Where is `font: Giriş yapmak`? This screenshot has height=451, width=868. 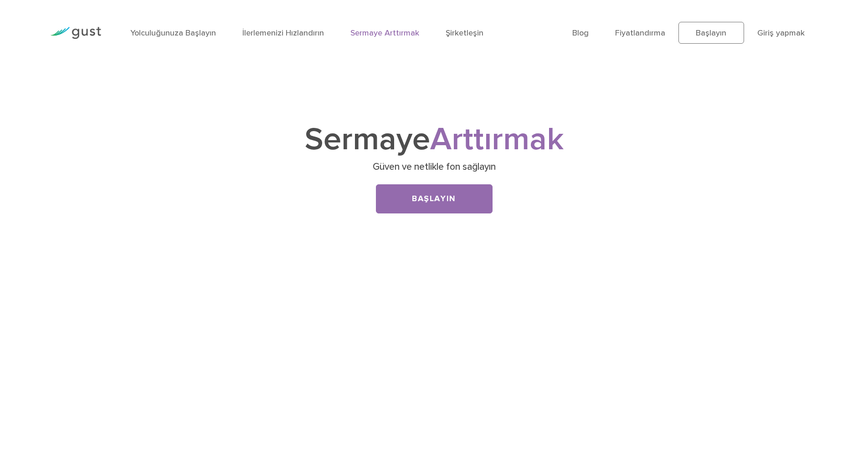 font: Giriş yapmak is located at coordinates (781, 33).